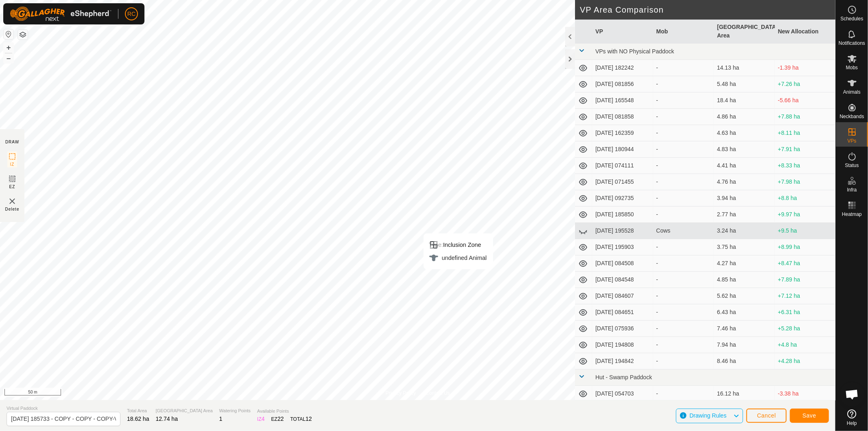 The image size is (868, 431). Describe the element at coordinates (805, 32) in the screenshot. I see `th: New Allocation` at that location.